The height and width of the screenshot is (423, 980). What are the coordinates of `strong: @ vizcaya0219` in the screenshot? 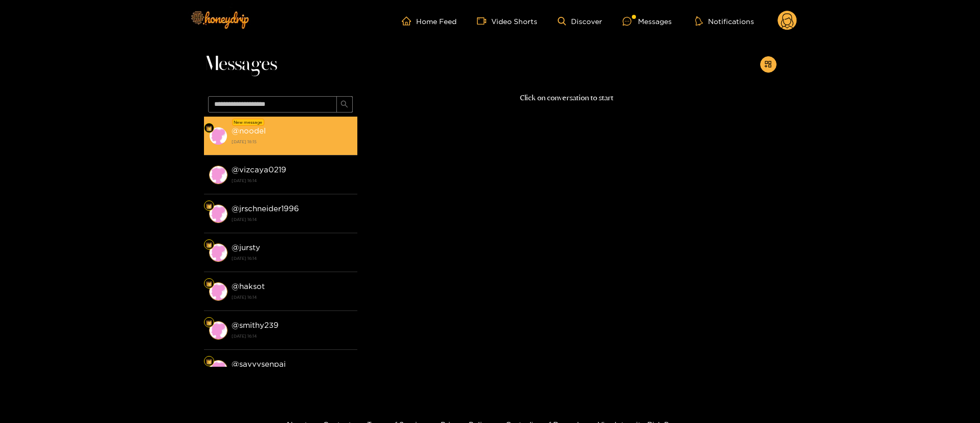 It's located at (258, 169).